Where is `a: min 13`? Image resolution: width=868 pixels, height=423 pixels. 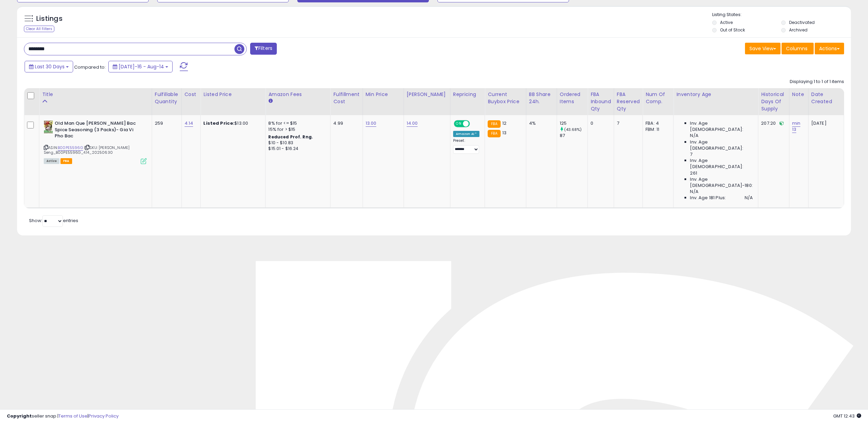 a: min 13 is located at coordinates (796, 127).